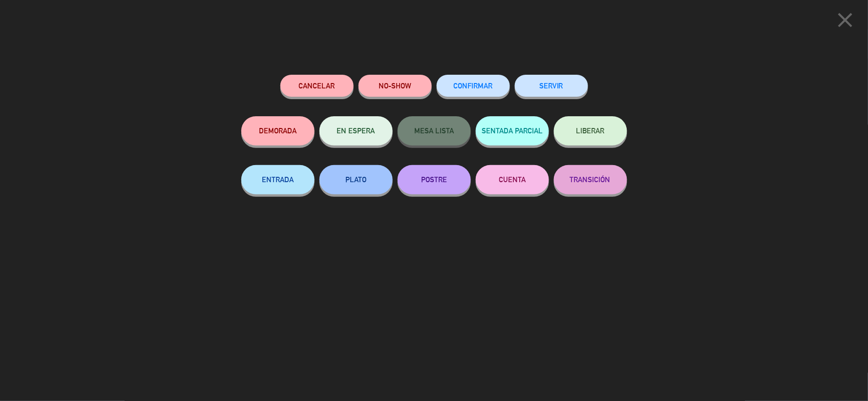 This screenshot has width=868, height=401. I want to click on button: SERVIR, so click(552, 86).